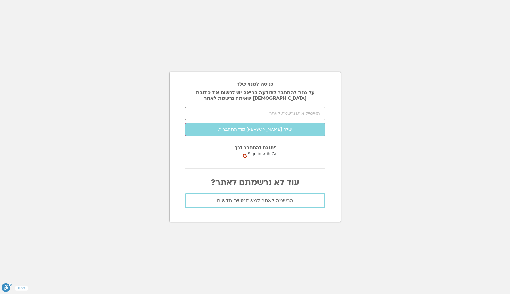 The image size is (510, 294). Describe the element at coordinates (255, 200) in the screenshot. I see `a: הרשמה לאתר למשתמשים חדשים` at that location.